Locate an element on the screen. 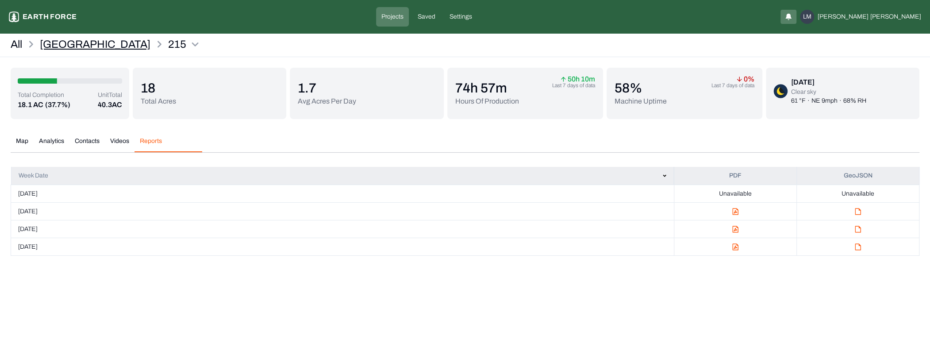 The image size is (930, 339). a: Saved is located at coordinates (427, 17).